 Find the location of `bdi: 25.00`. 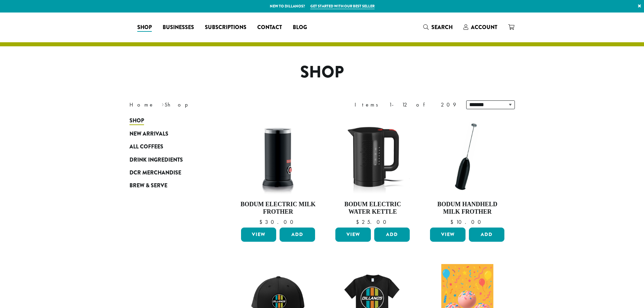

bdi: 25.00 is located at coordinates (373, 222).